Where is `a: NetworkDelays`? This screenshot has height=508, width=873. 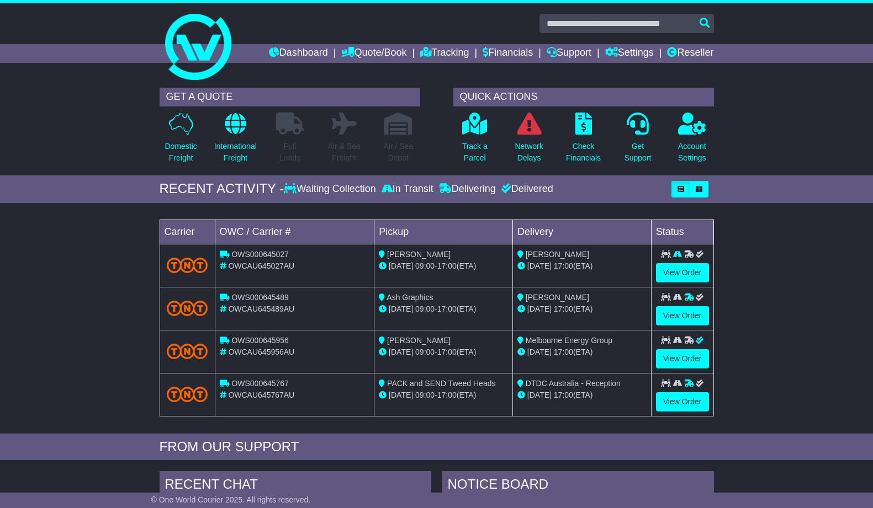 a: NetworkDelays is located at coordinates (528, 141).